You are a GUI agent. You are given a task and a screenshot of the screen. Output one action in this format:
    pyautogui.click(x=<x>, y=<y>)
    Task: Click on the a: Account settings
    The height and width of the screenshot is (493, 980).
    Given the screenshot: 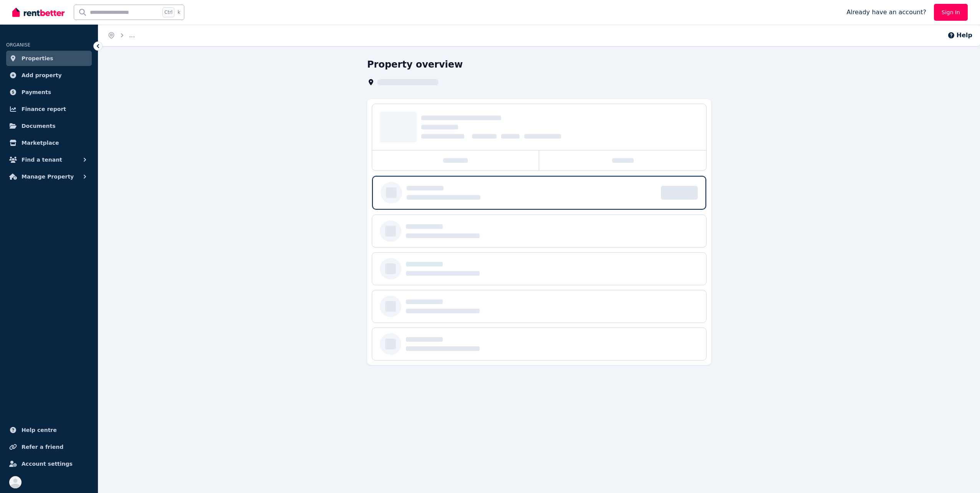 What is the action you would take?
    pyautogui.click(x=49, y=464)
    